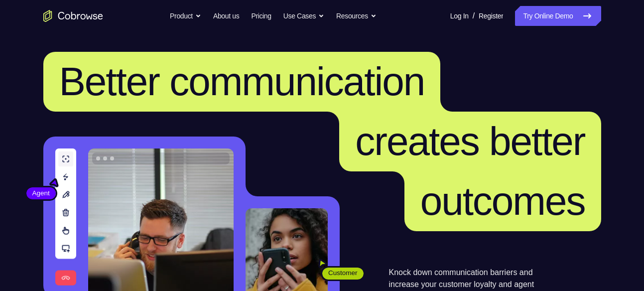 The width and height of the screenshot is (644, 291). Describe the element at coordinates (186, 16) in the screenshot. I see `button: Product` at that location.